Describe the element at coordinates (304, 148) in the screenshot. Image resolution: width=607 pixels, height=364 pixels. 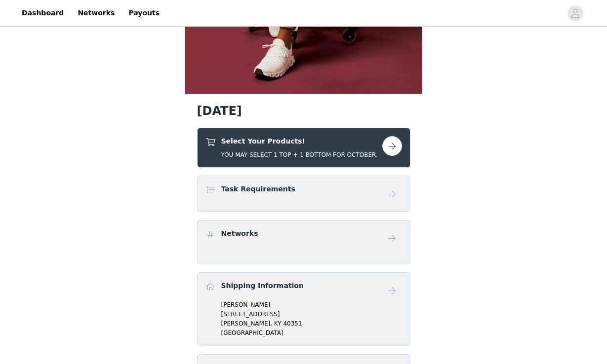
I see `div: Select Your Products!` at that location.